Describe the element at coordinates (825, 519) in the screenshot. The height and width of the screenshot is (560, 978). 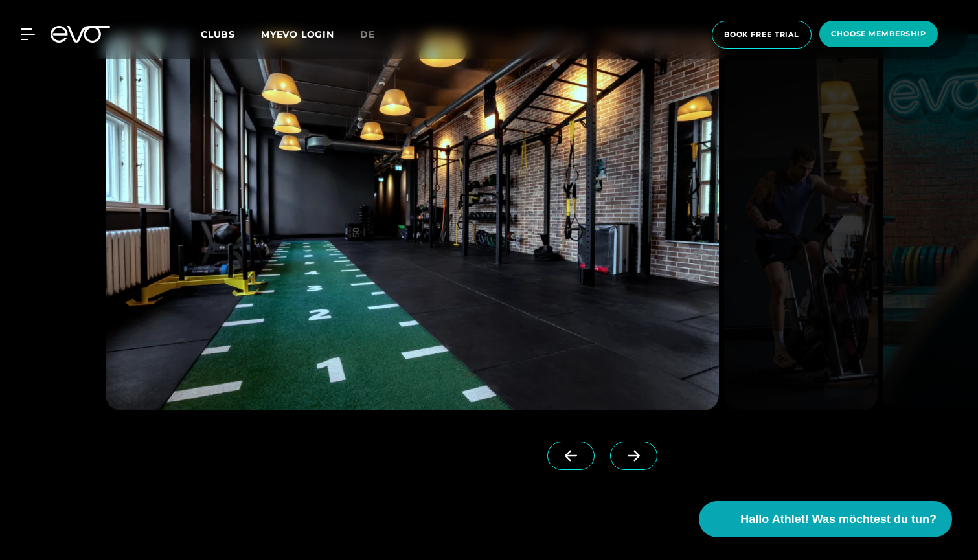
I see `button: Hallo Athlet! Was möchtest du tun?` at that location.